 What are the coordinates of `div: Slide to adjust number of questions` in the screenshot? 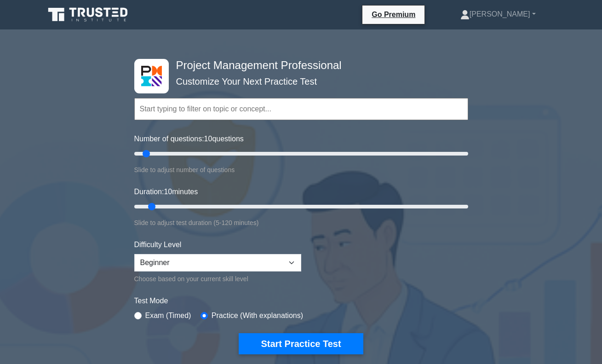 It's located at (301, 170).